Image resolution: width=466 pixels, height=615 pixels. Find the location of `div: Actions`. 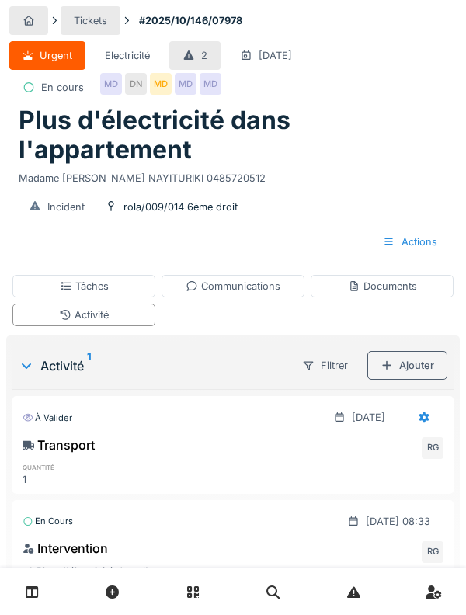

div: Actions is located at coordinates (410, 241).